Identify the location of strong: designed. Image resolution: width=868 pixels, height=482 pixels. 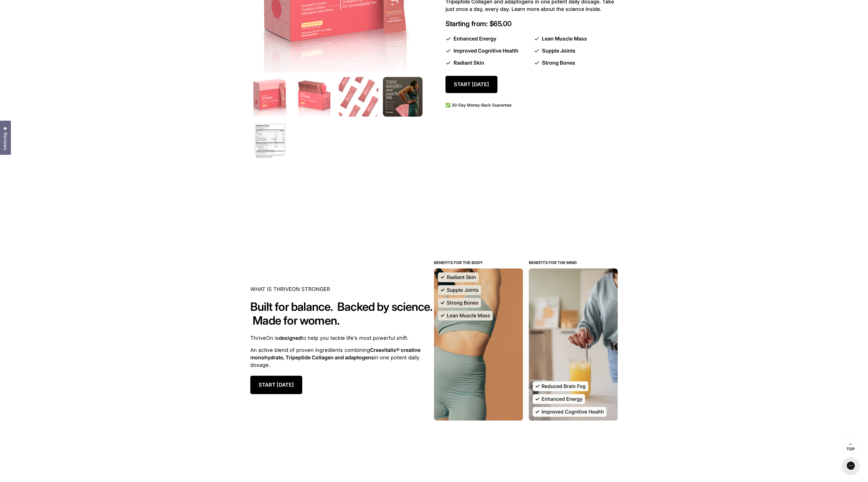
(290, 338).